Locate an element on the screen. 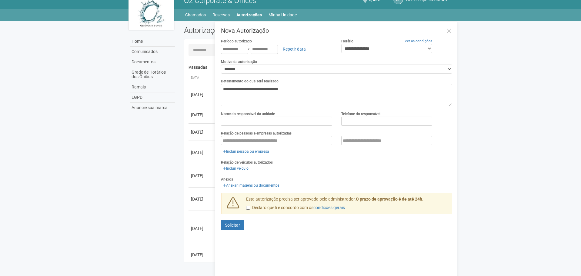 Image resolution: width=581 pixels, height=276 pixels. h4: Passadas is located at coordinates (318, 67).